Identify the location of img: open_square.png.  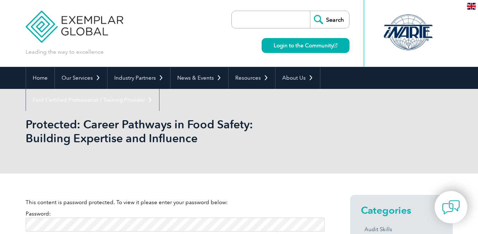
(335, 45).